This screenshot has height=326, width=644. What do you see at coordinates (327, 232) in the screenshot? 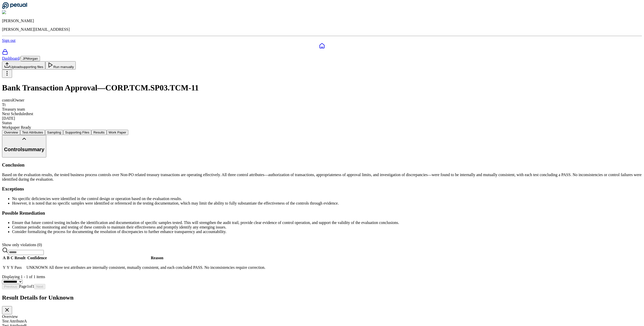
I see `li: Consider formalizing the process for documenting the resolution of discrepancies to further enhan...` at bounding box center [327, 232].